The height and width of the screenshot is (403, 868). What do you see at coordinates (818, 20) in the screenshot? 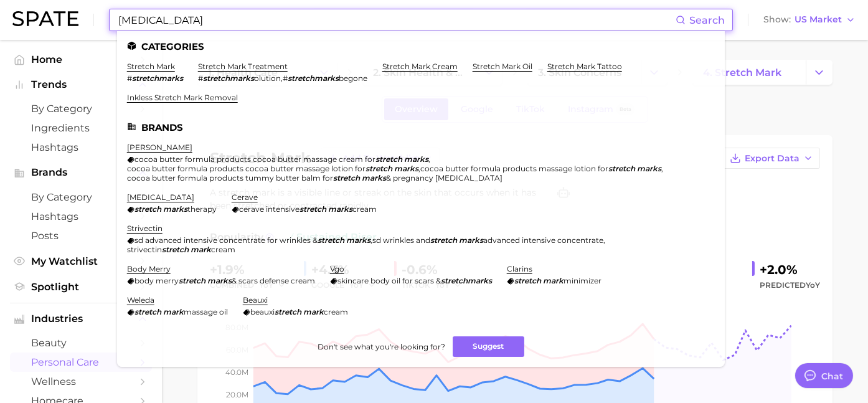
I see `span: US Market` at bounding box center [818, 20].